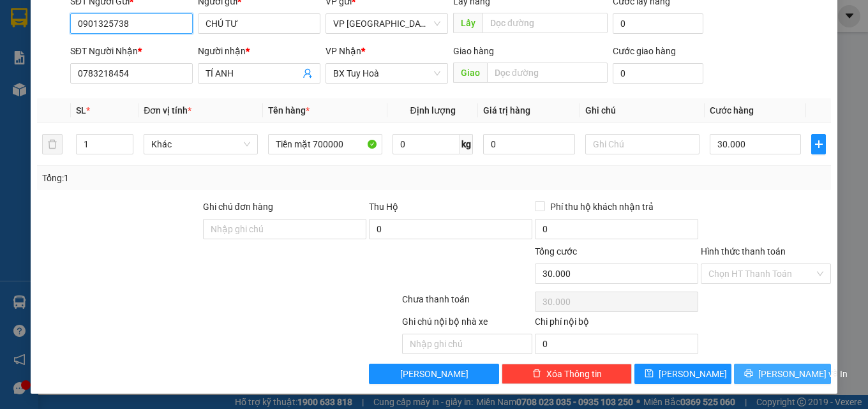 This screenshot has height=409, width=868. Describe the element at coordinates (658, 24) in the screenshot. I see `input: Cước lấy hàng` at that location.